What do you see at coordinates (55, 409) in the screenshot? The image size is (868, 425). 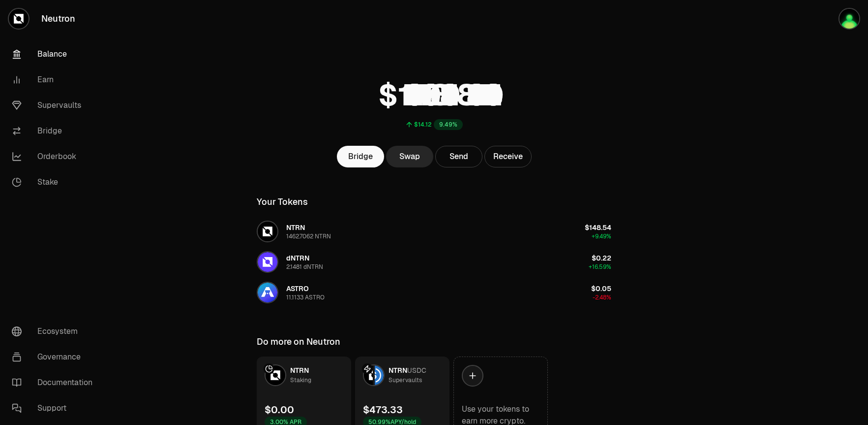 I see `a: Support` at bounding box center [55, 409].